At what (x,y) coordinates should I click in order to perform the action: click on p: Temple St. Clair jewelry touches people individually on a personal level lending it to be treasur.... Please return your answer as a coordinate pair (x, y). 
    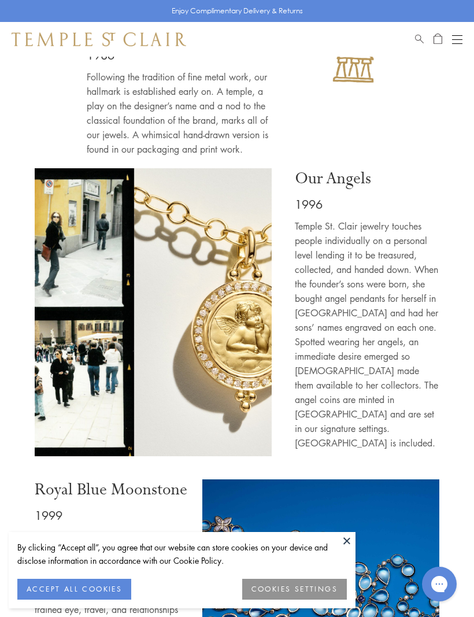
    Looking at the image, I should click on (367, 335).